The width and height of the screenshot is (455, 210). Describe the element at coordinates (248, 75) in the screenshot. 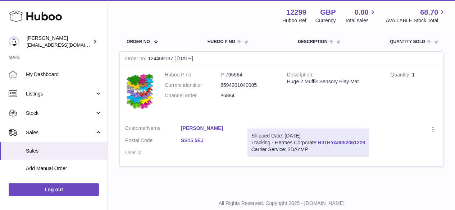

I see `dd: P-765564` at that location.